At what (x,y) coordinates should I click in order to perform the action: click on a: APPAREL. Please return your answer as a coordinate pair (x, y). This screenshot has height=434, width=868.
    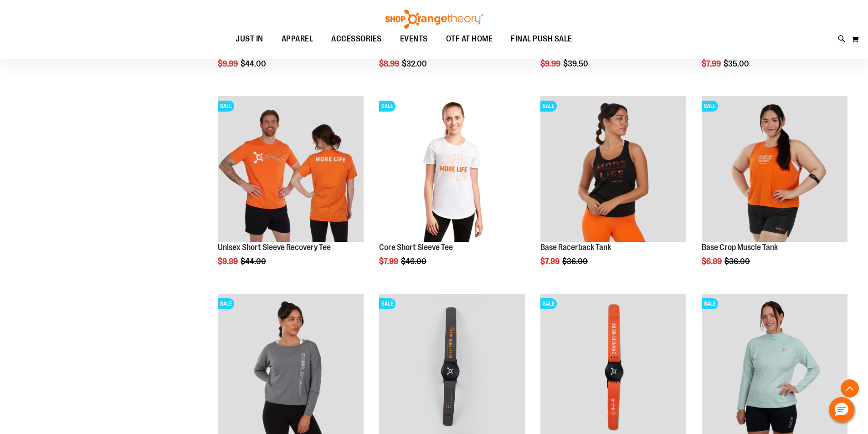
    Looking at the image, I should click on (297, 39).